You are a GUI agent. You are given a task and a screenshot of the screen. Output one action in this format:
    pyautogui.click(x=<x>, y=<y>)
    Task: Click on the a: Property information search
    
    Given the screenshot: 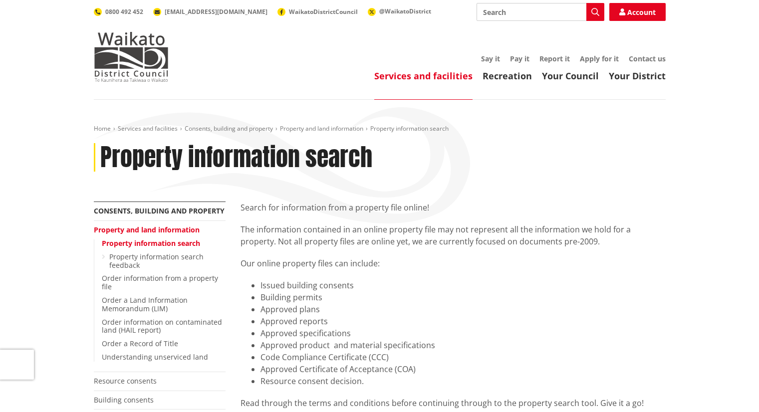 What is the action you would take?
    pyautogui.click(x=151, y=243)
    